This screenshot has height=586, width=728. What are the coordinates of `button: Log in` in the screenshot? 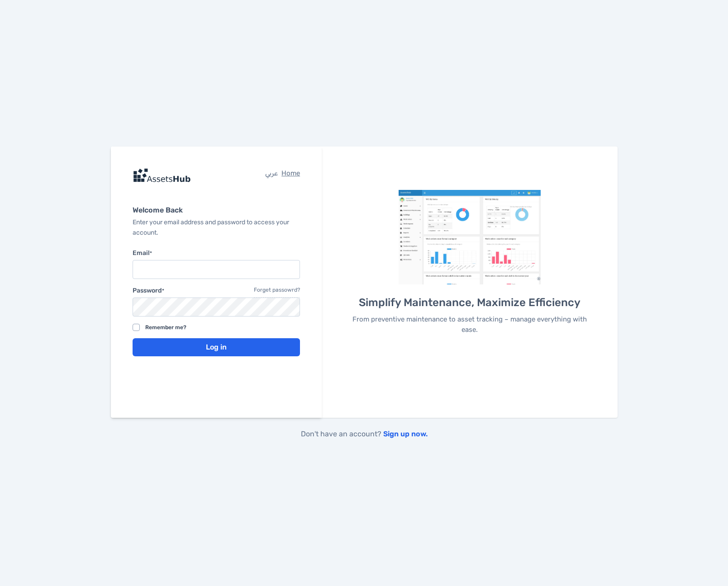 It's located at (216, 347).